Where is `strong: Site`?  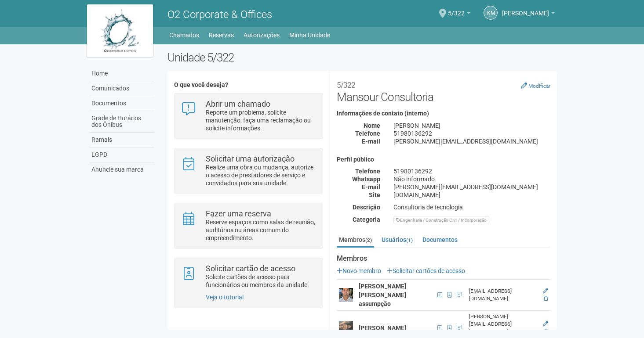 strong: Site is located at coordinates (374, 195).